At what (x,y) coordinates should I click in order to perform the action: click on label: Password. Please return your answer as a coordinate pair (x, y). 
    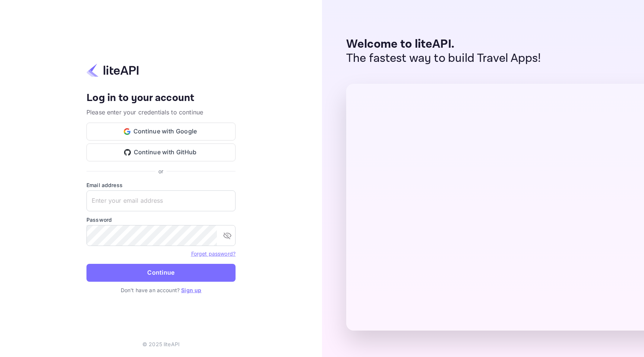
    Looking at the image, I should click on (161, 219).